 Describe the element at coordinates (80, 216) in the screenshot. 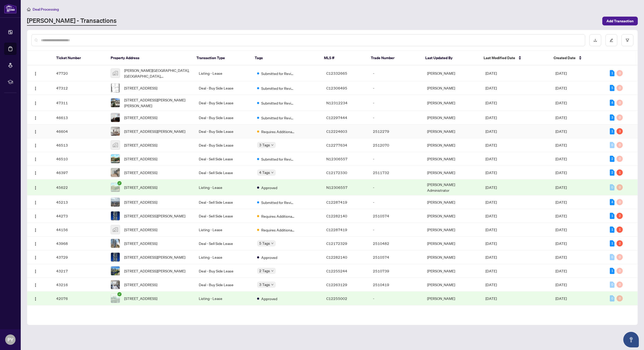

I see `td: 44273` at that location.